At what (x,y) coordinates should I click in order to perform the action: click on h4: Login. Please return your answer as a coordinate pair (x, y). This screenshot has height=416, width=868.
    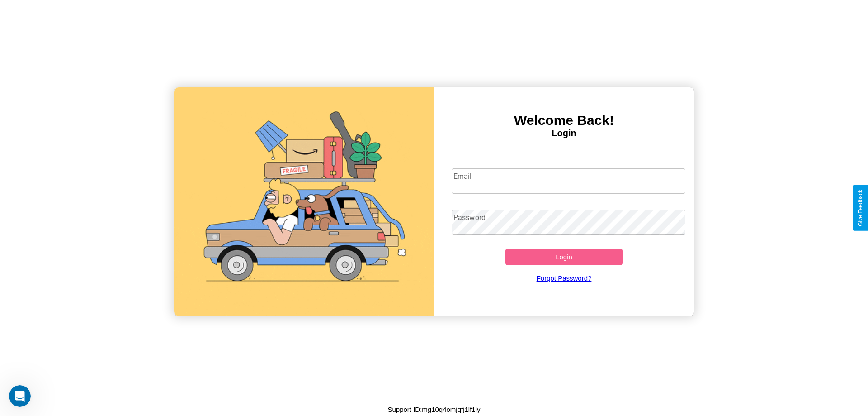
    Looking at the image, I should click on (564, 133).